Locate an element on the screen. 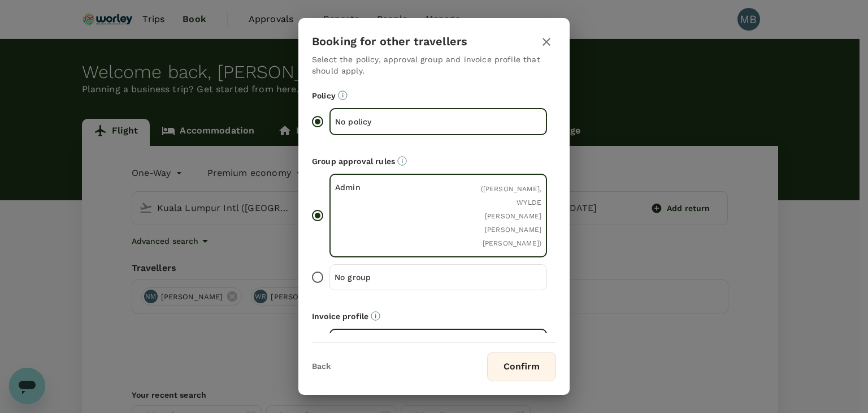 Image resolution: width=868 pixels, height=413 pixels. p: Invoice profile is located at coordinates (434, 316).